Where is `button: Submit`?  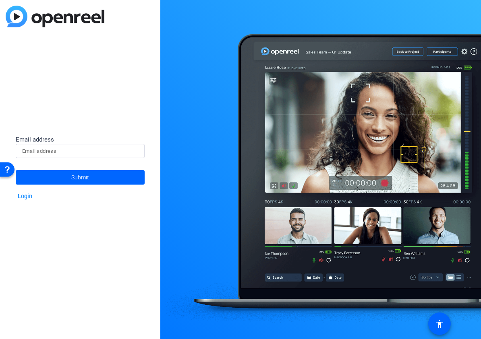
button: Submit is located at coordinates (80, 178).